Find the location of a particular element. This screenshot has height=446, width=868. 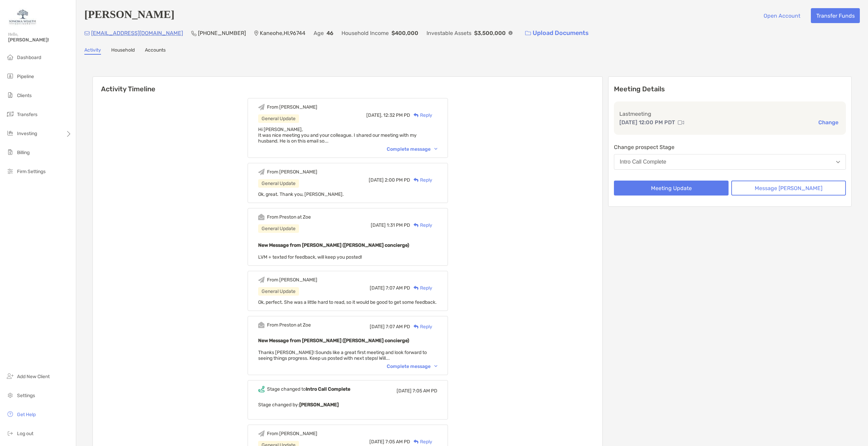

span: 2:00 PM PD is located at coordinates (397, 180).